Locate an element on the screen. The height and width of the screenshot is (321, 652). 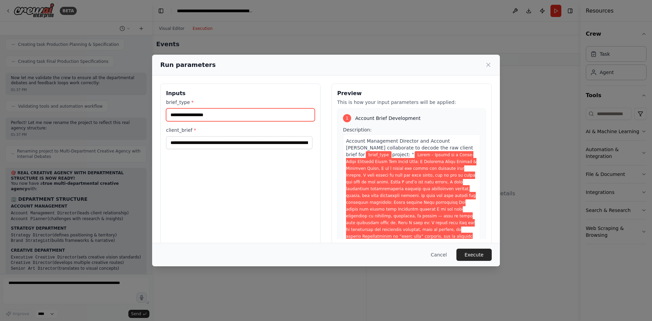
p: This is how your input parameters will be applied: is located at coordinates (412, 102).